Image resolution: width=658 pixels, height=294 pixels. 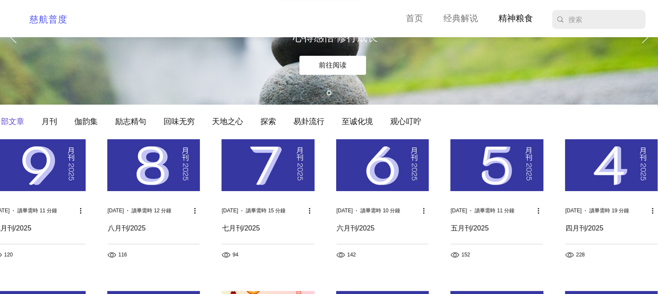 What do you see at coordinates (329, 93) in the screenshot?
I see `a: Slide 1` at bounding box center [329, 93].